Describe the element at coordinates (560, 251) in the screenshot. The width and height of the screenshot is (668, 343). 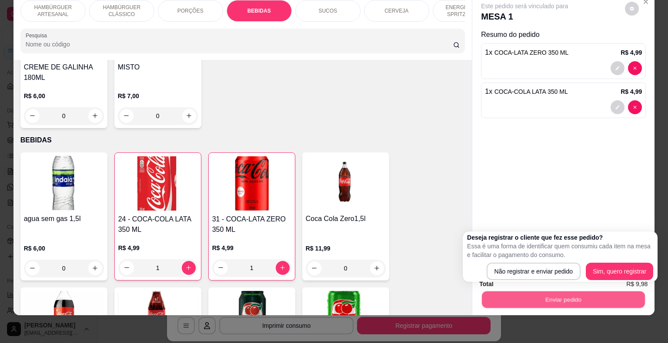
I see `p: Essa é uma forma de identificar quem consumiu cada item na mesa e facilitar o pagamento do consumo.` at that location.